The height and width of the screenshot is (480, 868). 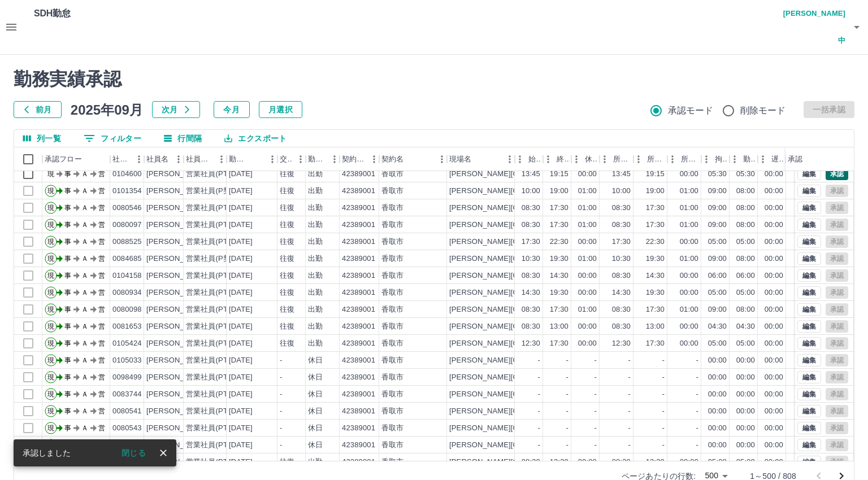 What do you see at coordinates (654, 326) in the screenshot?
I see `div: 13:00` at bounding box center [654, 326].